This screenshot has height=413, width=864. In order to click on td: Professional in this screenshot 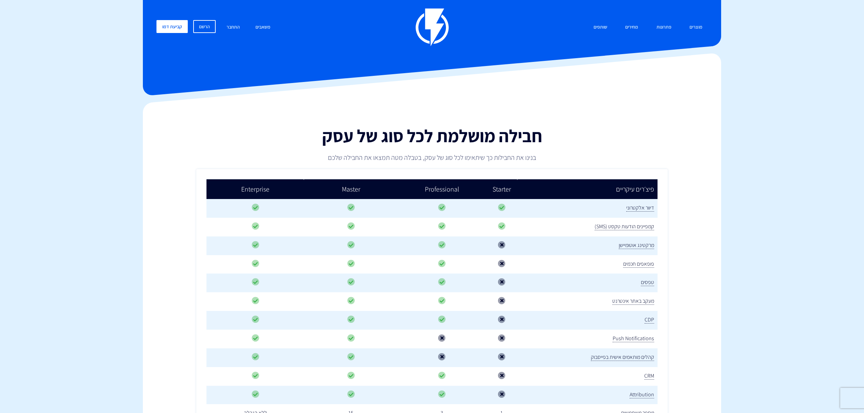, I will do `click(442, 189)`.